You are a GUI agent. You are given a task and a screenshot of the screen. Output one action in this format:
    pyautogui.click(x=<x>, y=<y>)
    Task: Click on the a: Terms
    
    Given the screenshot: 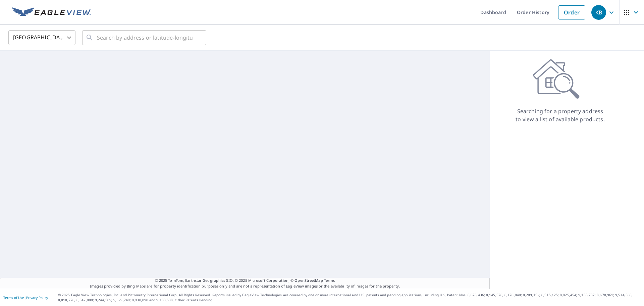 What is the action you would take?
    pyautogui.click(x=329, y=279)
    